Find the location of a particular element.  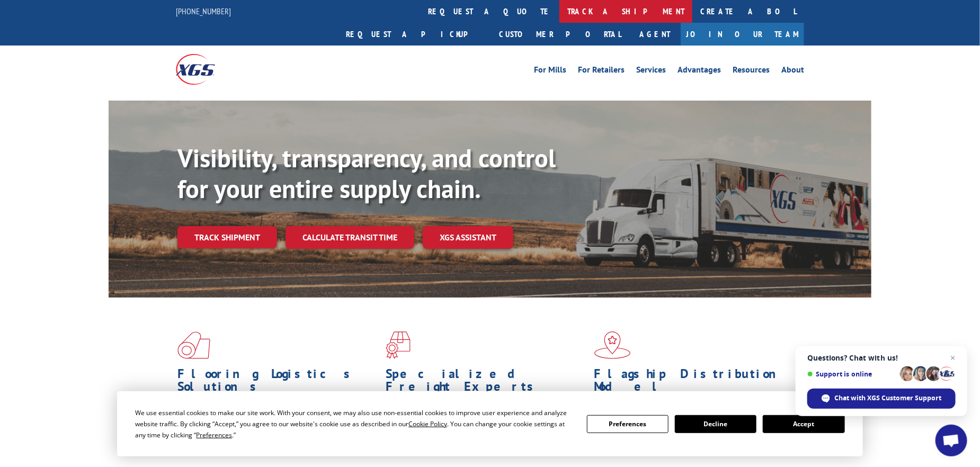

h1: Flagship Distribution Model is located at coordinates (694, 383).